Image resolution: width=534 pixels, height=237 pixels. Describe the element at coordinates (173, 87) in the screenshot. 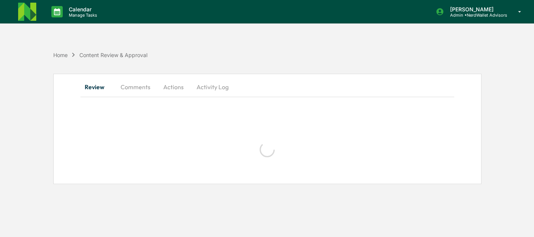

I see `button: Actions` at that location.